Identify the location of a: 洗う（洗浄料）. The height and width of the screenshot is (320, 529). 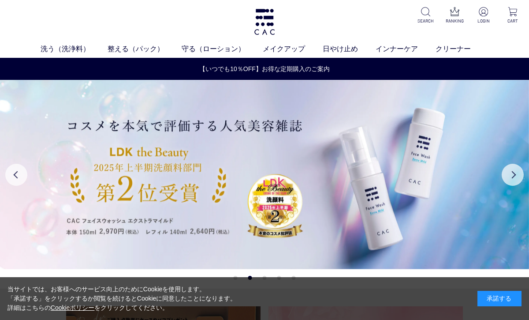
(74, 49).